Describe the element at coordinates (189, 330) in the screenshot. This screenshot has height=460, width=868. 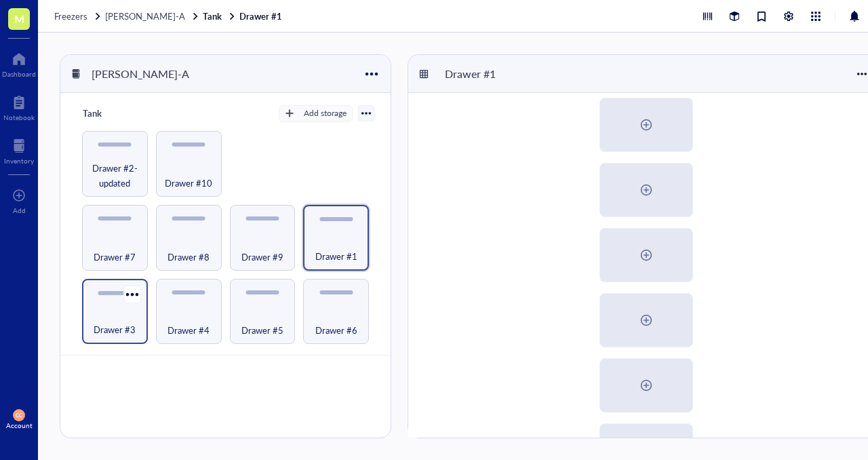
I see `span: Drawer #4` at that location.